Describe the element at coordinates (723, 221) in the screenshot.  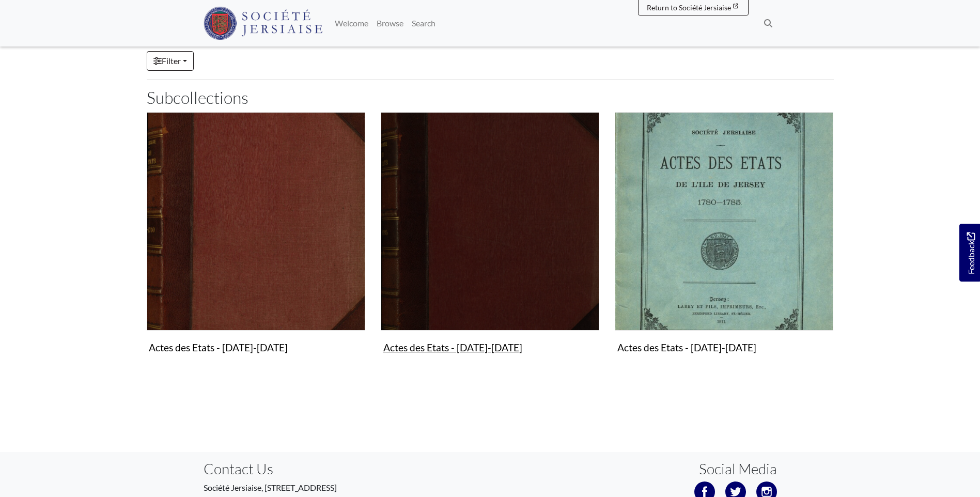
I see `img: Actes des Etats - 1780-1800` at that location.